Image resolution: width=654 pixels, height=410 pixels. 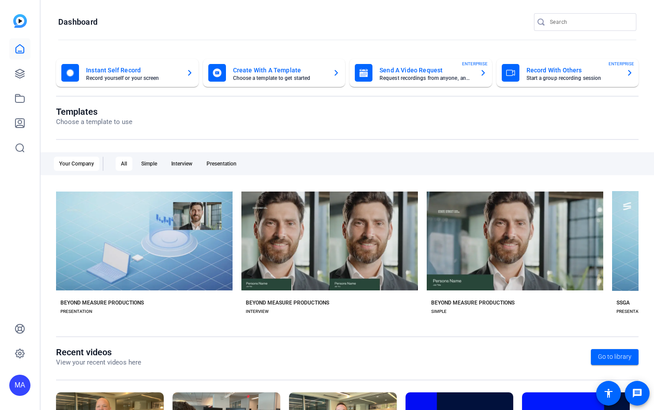 What do you see at coordinates (124, 164) in the screenshot?
I see `div: All` at bounding box center [124, 164].